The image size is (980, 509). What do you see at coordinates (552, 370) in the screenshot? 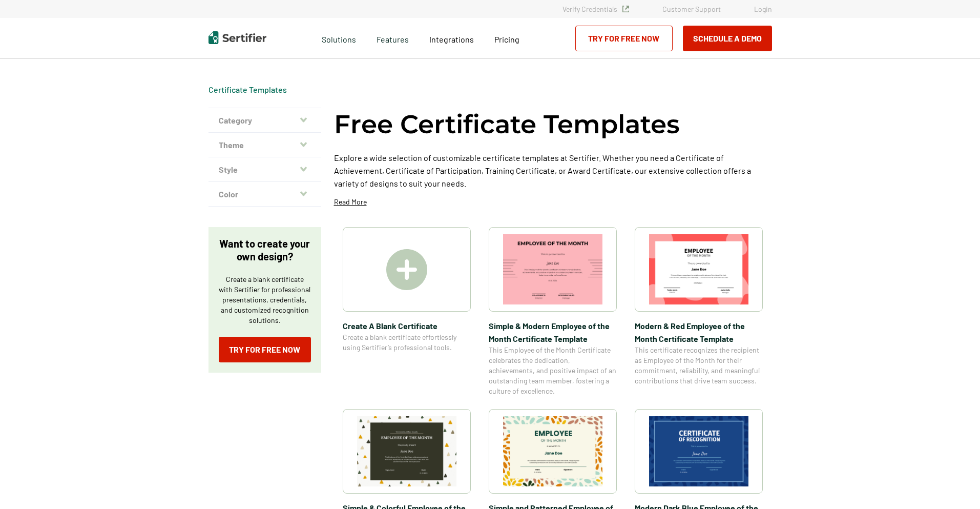
I see `span: This Employee of the Month Certificate celebrates the dedication, achievements, and positive impa...` at bounding box center [552, 370].